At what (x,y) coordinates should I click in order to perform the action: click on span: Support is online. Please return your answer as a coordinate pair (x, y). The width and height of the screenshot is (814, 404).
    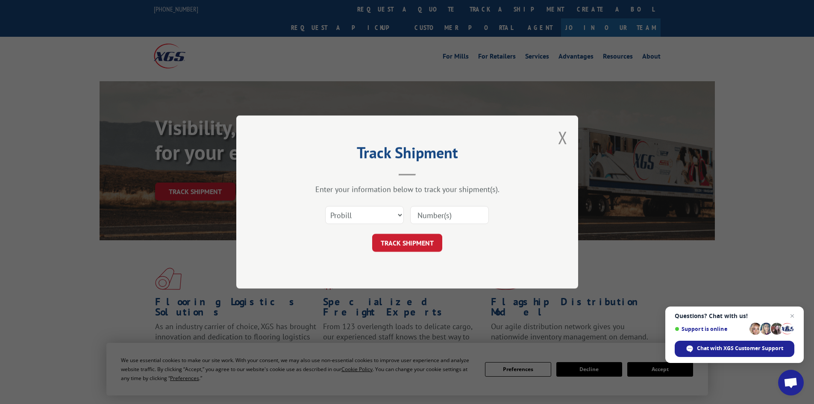
    Looking at the image, I should click on (711, 329).